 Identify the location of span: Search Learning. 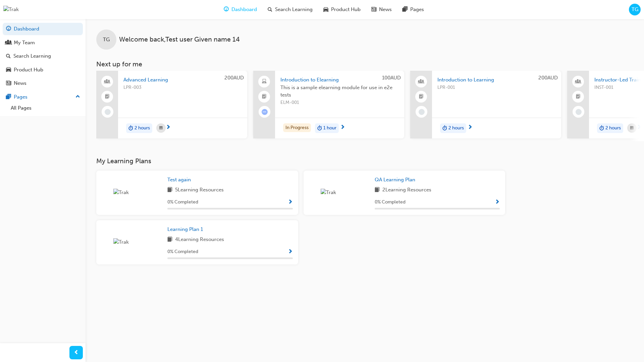
(294, 9).